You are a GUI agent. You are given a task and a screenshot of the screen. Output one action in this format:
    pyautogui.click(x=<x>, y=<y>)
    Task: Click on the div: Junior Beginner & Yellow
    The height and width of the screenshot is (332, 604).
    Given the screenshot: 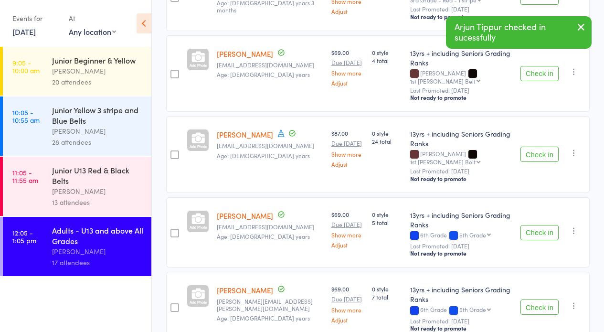 What is the action you would take?
    pyautogui.click(x=97, y=60)
    